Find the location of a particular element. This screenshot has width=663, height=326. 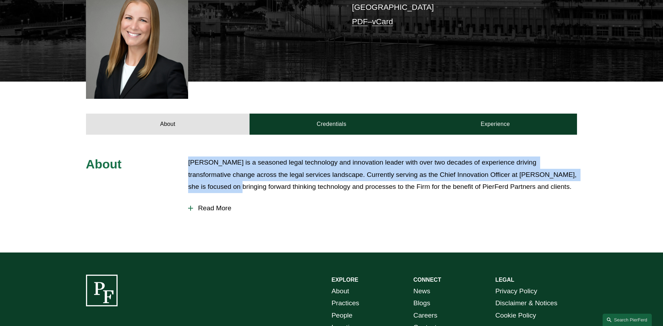

a: Experience is located at coordinates (496, 124).